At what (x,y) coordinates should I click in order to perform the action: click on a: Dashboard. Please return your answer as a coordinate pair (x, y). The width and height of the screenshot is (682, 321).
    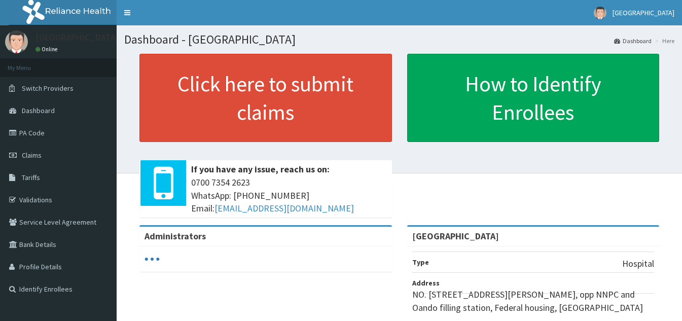
    Looking at the image, I should click on (633, 41).